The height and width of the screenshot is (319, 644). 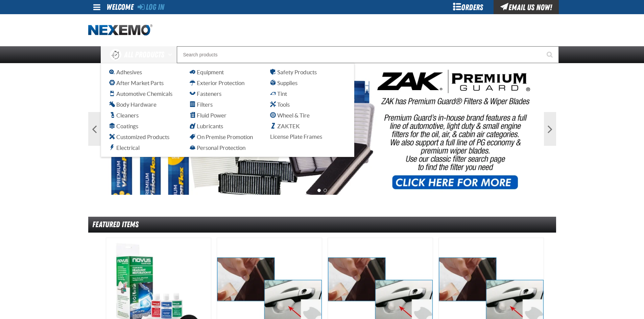 What do you see at coordinates (133, 104) in the screenshot?
I see `span: Body Hardware` at bounding box center [133, 104].